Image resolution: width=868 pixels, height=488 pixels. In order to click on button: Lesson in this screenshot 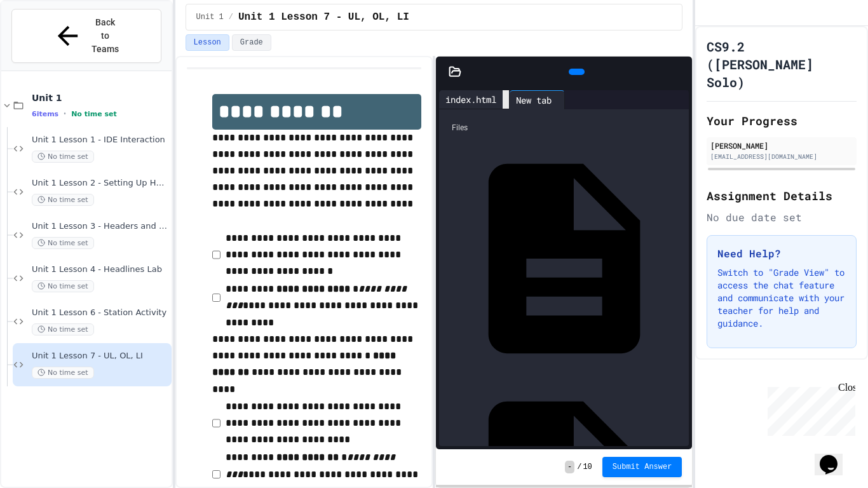, I will do `click(207, 42)`.